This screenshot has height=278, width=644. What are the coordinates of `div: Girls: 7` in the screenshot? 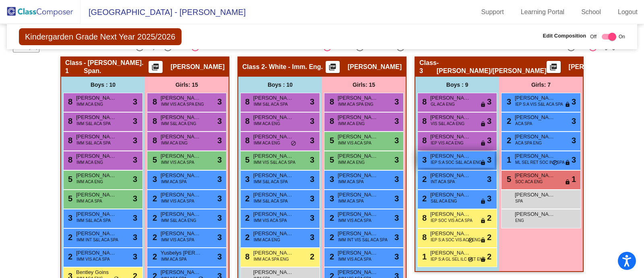 It's located at (541, 85).